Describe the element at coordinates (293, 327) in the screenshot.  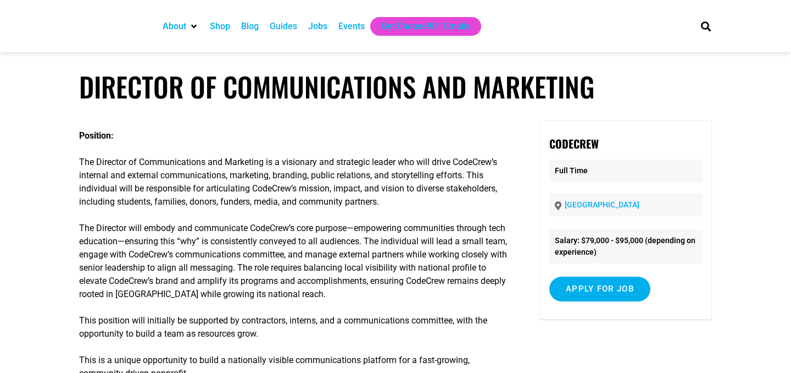
I see `p: This position will initially be supported by contractors, interns, and a communications committee...` at that location.